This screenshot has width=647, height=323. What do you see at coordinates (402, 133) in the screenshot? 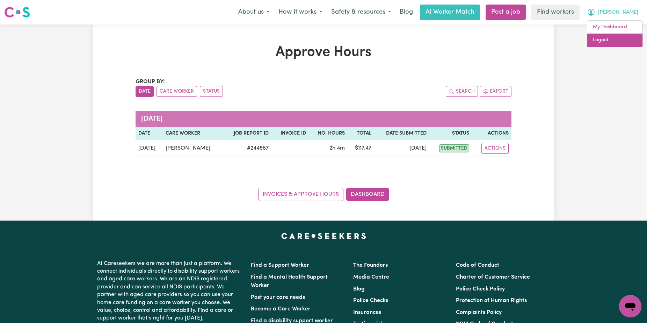
I see `th: Date Submitted` at bounding box center [402, 133].